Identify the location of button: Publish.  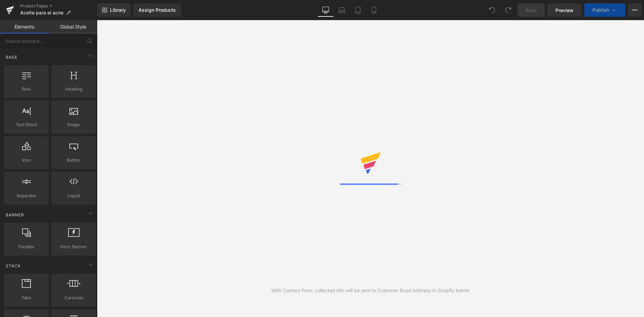
(605, 10).